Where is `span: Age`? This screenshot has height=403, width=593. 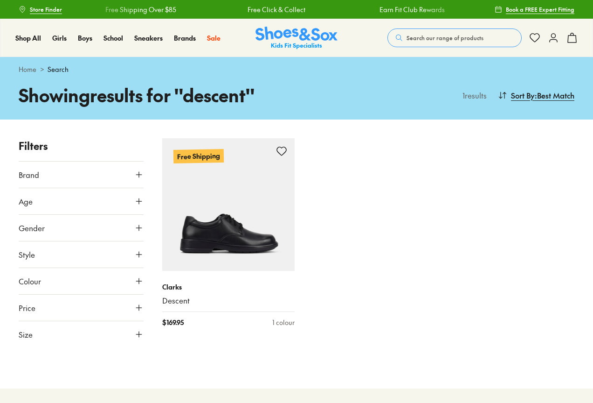
span: Age is located at coordinates (26, 201).